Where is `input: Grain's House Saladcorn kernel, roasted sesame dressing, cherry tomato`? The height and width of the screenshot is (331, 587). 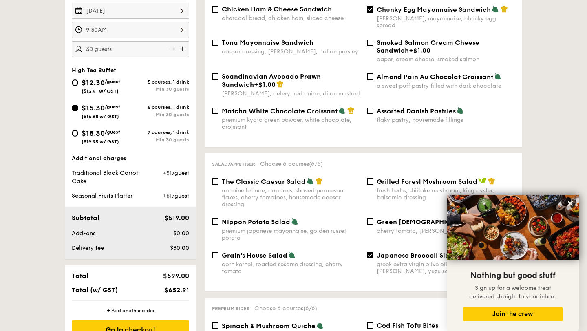 input: Grain's House Saladcorn kernel, roasted sesame dressing, cherry tomato is located at coordinates (215, 255).